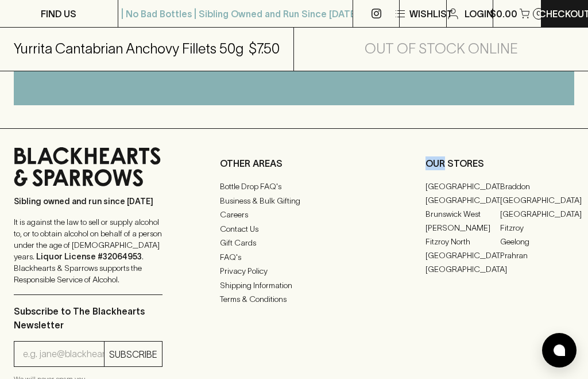 The width and height of the screenshot is (588, 379). I want to click on h5: Yurrita Cantabrian Anchovy Fillets 50g, so click(129, 49).